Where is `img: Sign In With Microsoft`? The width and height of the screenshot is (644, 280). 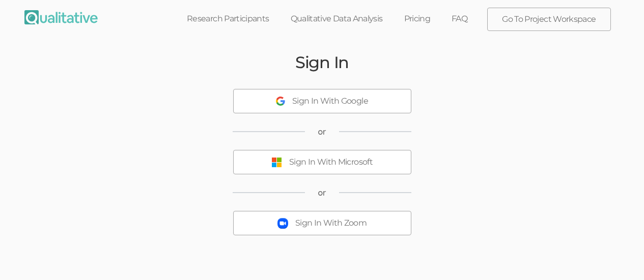 img: Sign In With Microsoft is located at coordinates (276, 162).